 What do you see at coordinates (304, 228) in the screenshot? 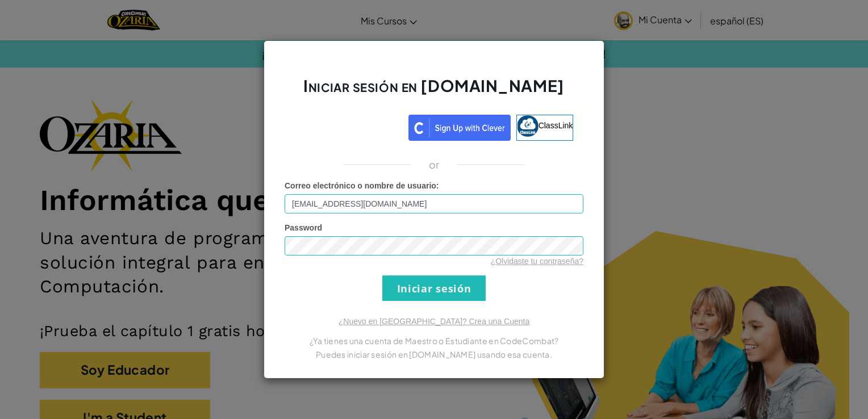
I see `span: Password` at bounding box center [304, 228].